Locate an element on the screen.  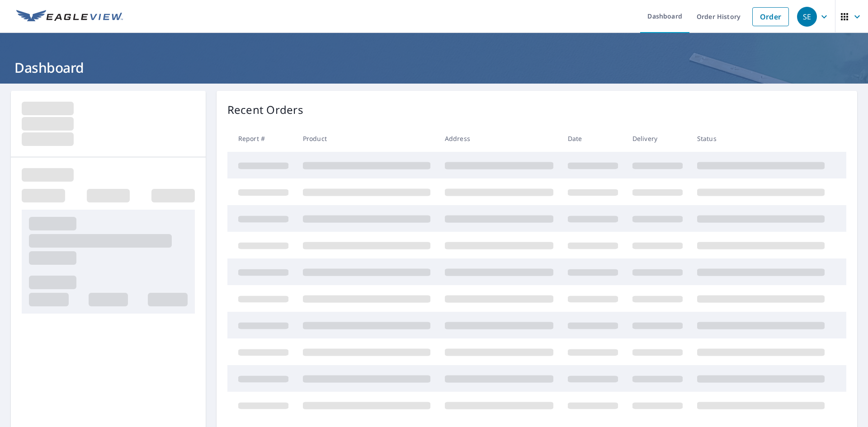
a: Order is located at coordinates (770, 16).